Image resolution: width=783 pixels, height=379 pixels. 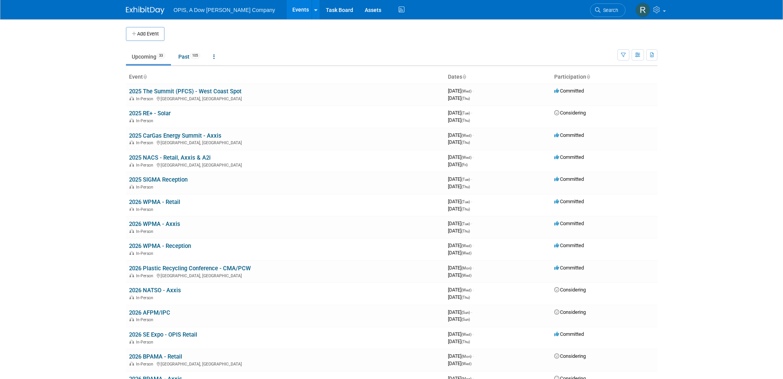 I want to click on img: Renee Ortner, so click(x=643, y=10).